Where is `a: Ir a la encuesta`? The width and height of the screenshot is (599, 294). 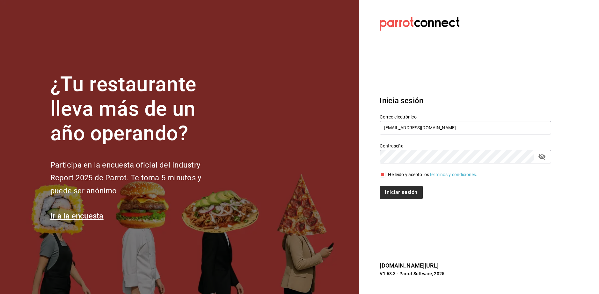 a: Ir a la encuesta is located at coordinates (77, 216).